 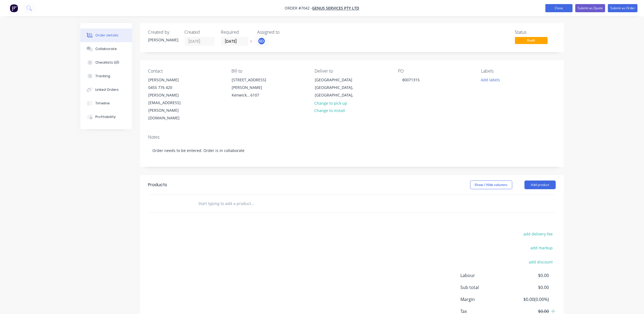 What do you see at coordinates (171, 88) in the screenshot?
I see `div: 0455 776 420` at bounding box center [171, 88].